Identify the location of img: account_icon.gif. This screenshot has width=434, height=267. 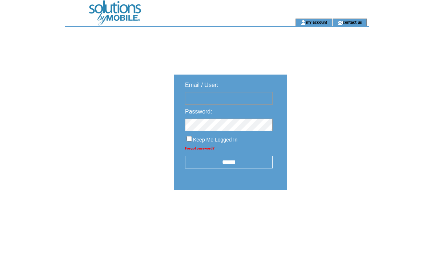
(303, 23).